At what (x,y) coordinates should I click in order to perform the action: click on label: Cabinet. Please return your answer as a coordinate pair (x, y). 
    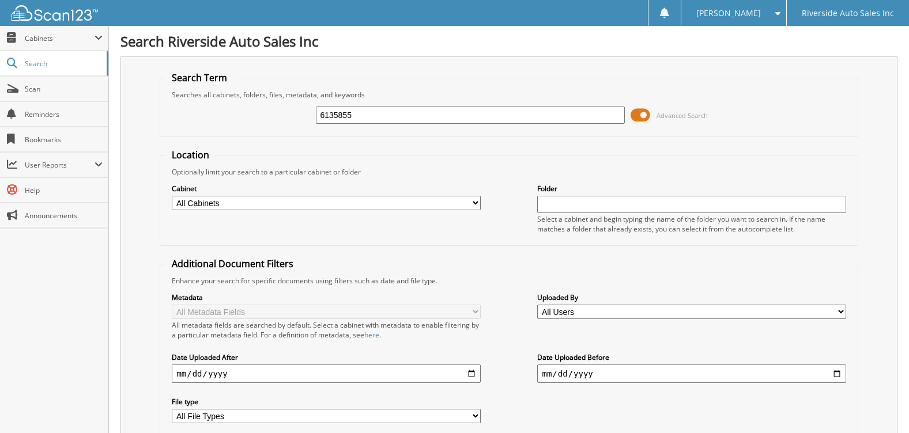
    Looking at the image, I should click on (326, 188).